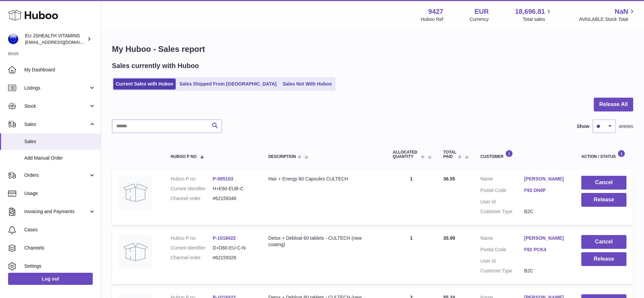 The width and height of the screenshot is (644, 298). I want to click on button: Release All, so click(613, 104).